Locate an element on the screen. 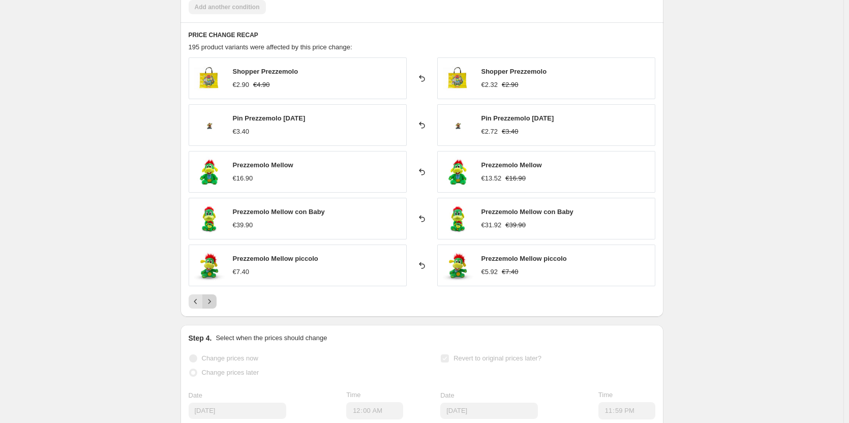  strike: €7.40 is located at coordinates (510, 272).